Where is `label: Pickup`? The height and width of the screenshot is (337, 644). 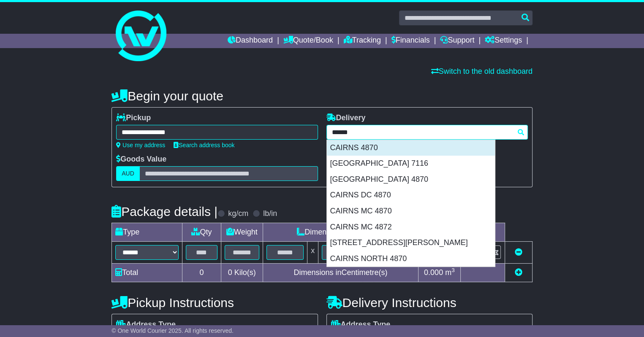
label: Pickup is located at coordinates (134, 118).